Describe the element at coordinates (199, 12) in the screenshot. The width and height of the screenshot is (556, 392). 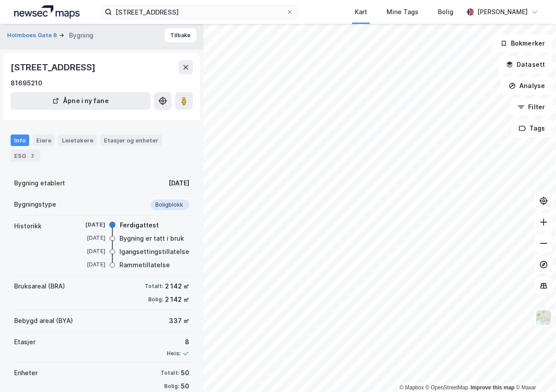
I see `input: Søk på adresse, matrikkel, gårdeiere, leietakere eller personer` at that location.